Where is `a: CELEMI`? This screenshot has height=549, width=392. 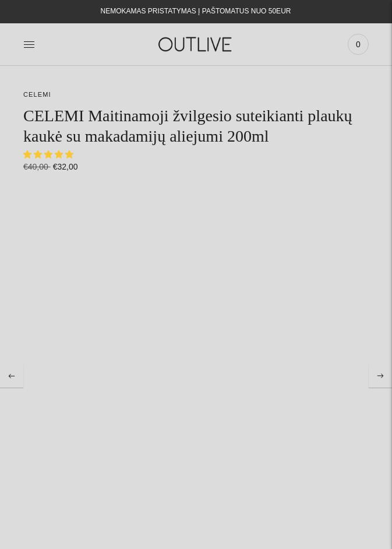
a: CELEMI is located at coordinates (37, 94).